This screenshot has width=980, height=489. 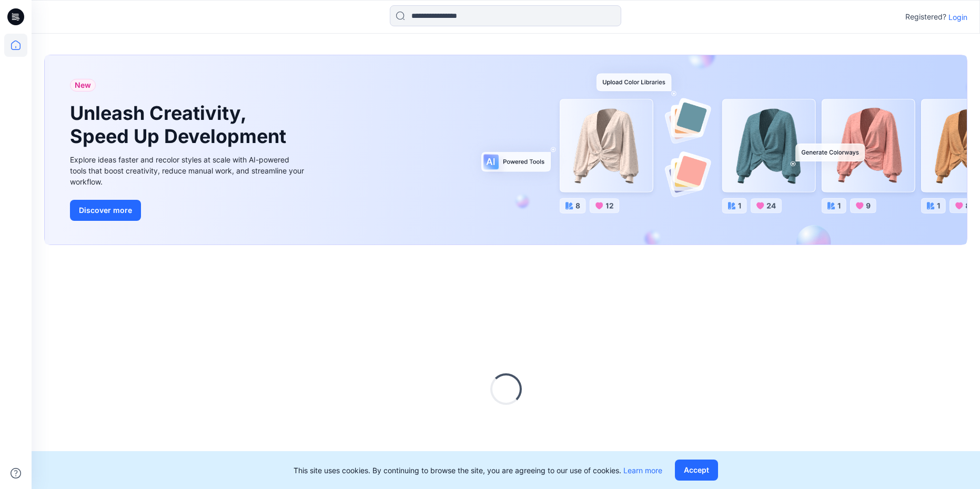 I want to click on span: New, so click(x=83, y=85).